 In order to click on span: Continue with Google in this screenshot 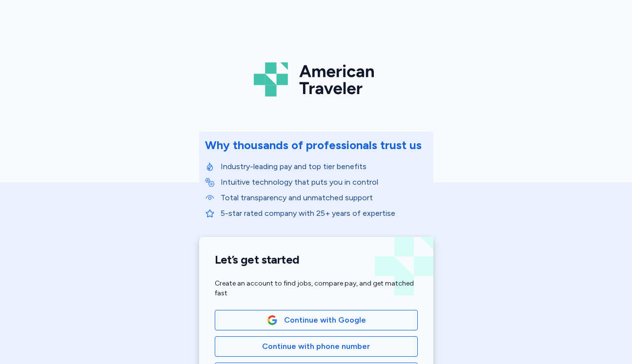, I will do `click(325, 320)`.